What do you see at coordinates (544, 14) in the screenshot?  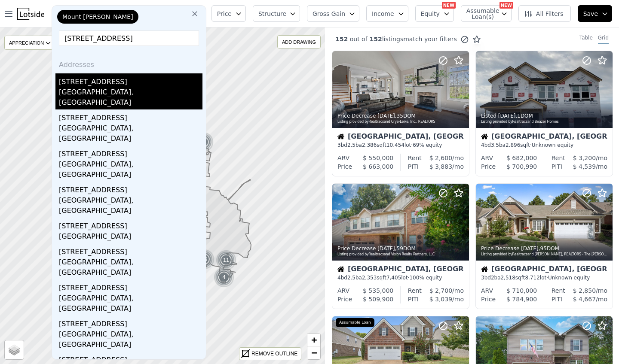 I see `span: All Filters` at bounding box center [544, 14].